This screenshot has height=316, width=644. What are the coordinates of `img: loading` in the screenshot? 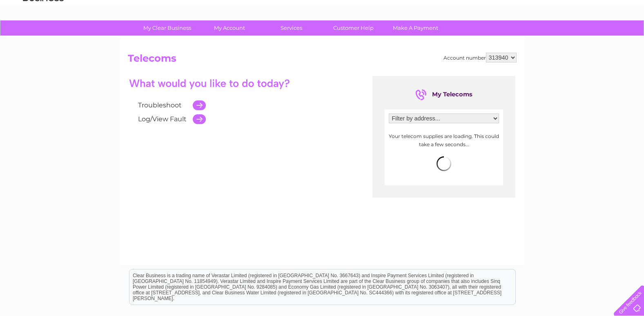 It's located at (444, 163).